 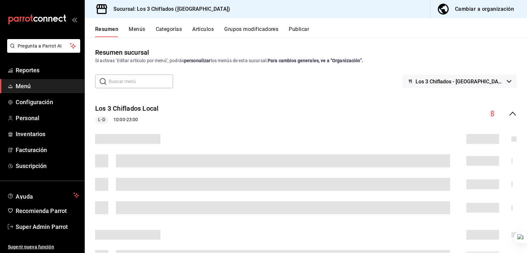 I want to click on span: Sugerir nueva función, so click(x=43, y=247).